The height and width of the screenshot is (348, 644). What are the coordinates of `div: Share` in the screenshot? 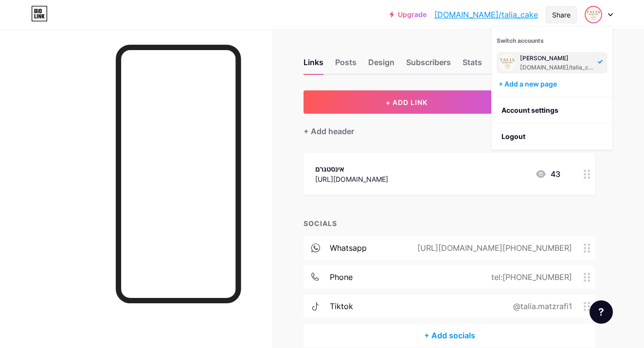 It's located at (561, 14).